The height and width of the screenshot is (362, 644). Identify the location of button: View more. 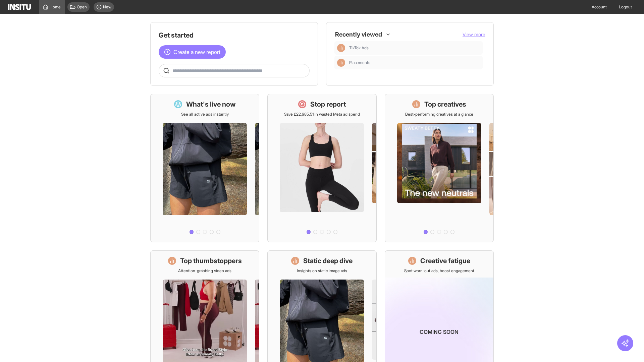
(474, 34).